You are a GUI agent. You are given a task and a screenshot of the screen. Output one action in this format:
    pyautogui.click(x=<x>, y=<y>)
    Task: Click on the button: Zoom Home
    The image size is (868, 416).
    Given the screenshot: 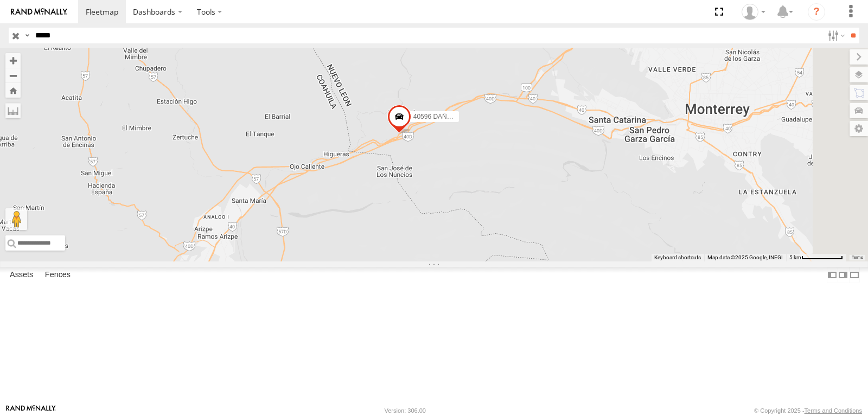 What is the action you would take?
    pyautogui.click(x=13, y=90)
    